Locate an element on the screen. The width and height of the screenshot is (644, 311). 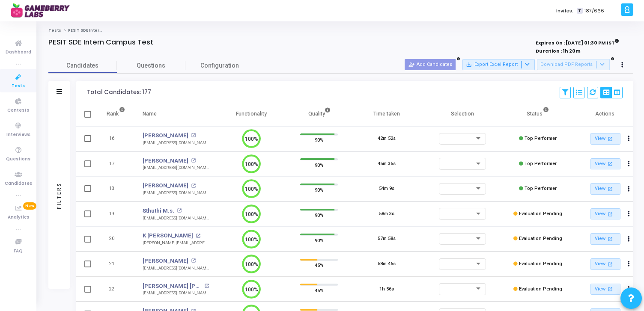
div: 58m 46s is located at coordinates (387, 264).